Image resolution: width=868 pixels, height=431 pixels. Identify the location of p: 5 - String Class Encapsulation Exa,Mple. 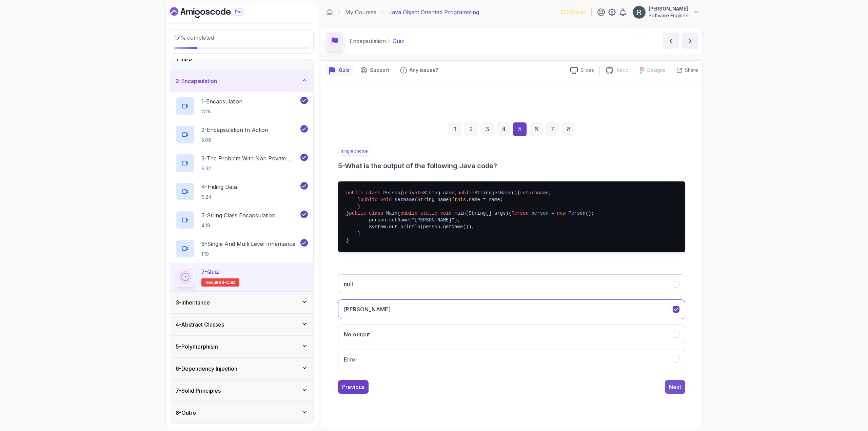
(250, 215).